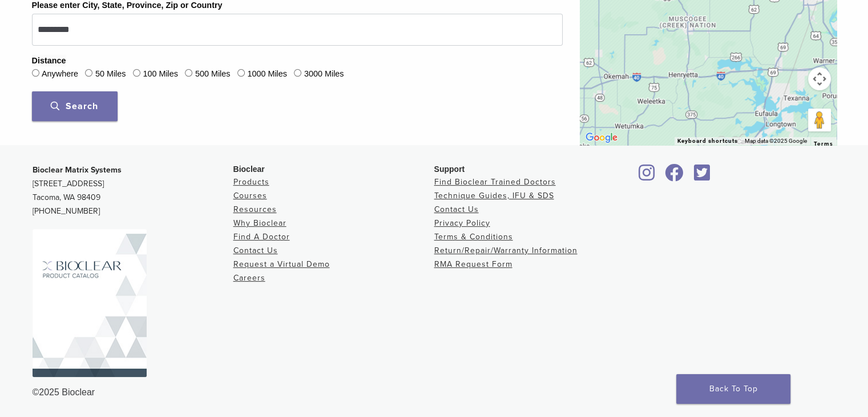  Describe the element at coordinates (708, 141) in the screenshot. I see `button: Keyboard shortcuts` at that location.